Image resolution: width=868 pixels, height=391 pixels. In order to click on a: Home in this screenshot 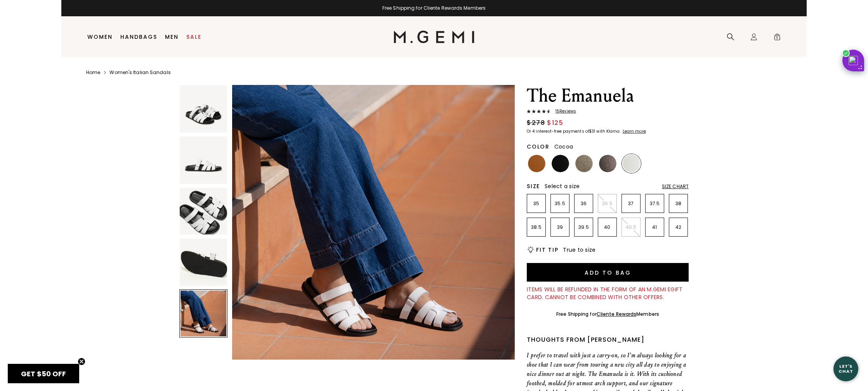, I will do `click(93, 72)`.